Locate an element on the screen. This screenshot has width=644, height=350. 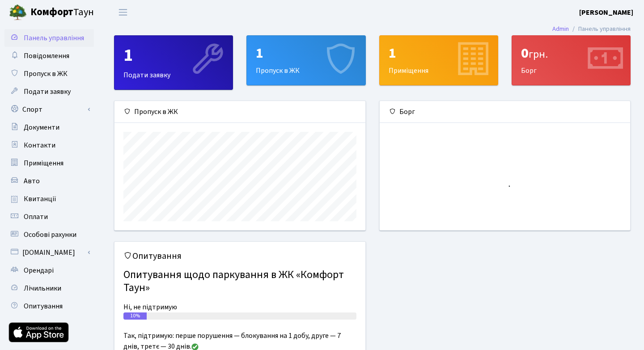
span: Панель управління is located at coordinates (54, 38).